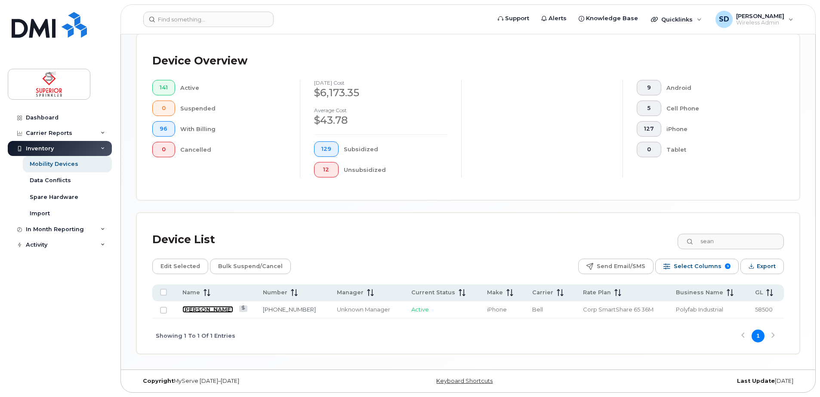 The image size is (820, 397). I want to click on button: 9, so click(649, 88).